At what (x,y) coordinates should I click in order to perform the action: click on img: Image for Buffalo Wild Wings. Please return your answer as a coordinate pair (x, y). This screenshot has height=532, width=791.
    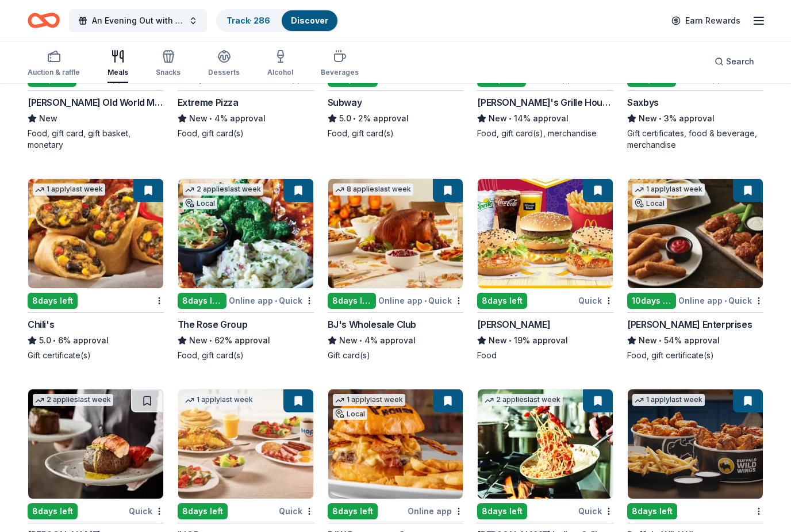
    Looking at the image, I should click on (695, 444).